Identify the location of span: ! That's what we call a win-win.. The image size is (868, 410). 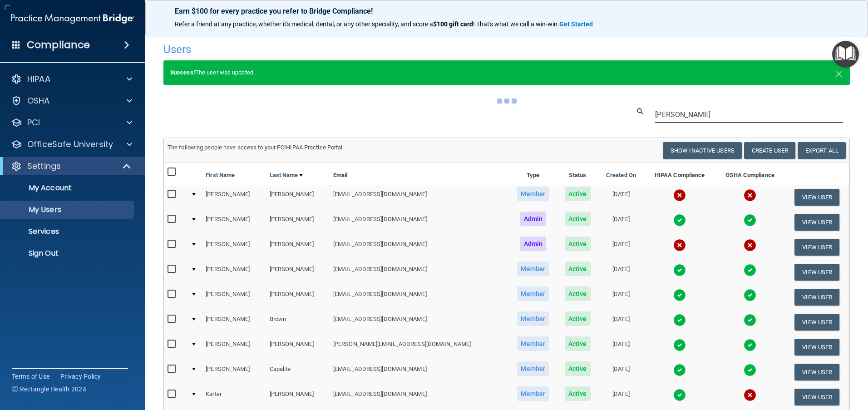
(516, 24).